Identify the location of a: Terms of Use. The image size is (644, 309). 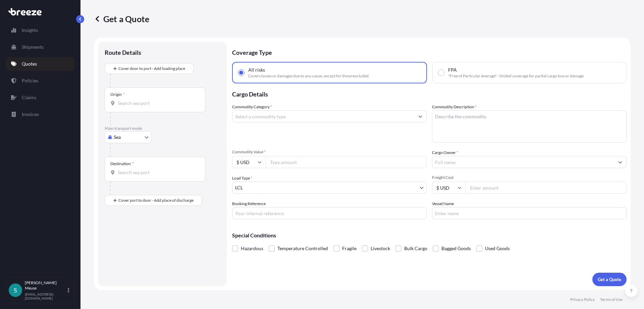
(611, 300).